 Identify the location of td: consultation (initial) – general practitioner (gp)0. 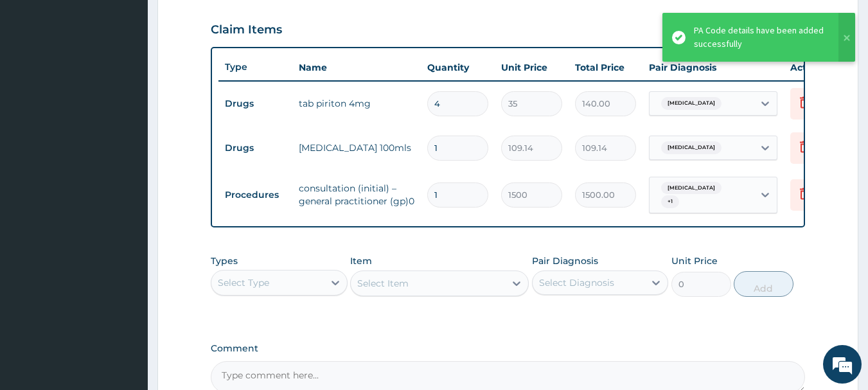
(356, 195).